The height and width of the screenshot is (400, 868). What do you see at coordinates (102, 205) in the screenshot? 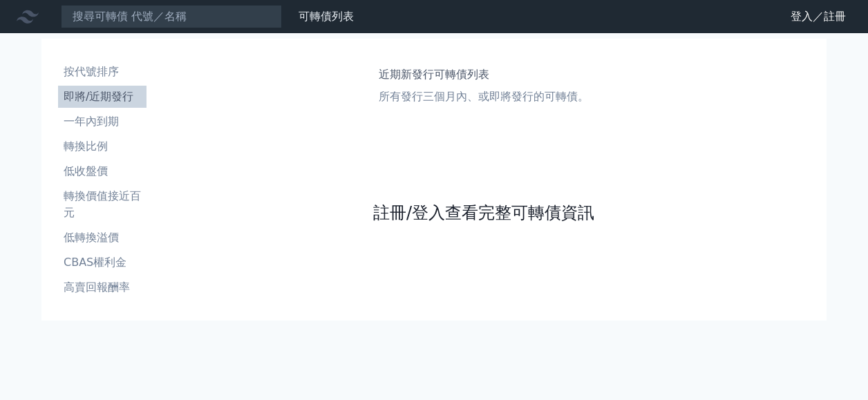
I see `li: 轉換價值接近百元` at bounding box center [102, 205].